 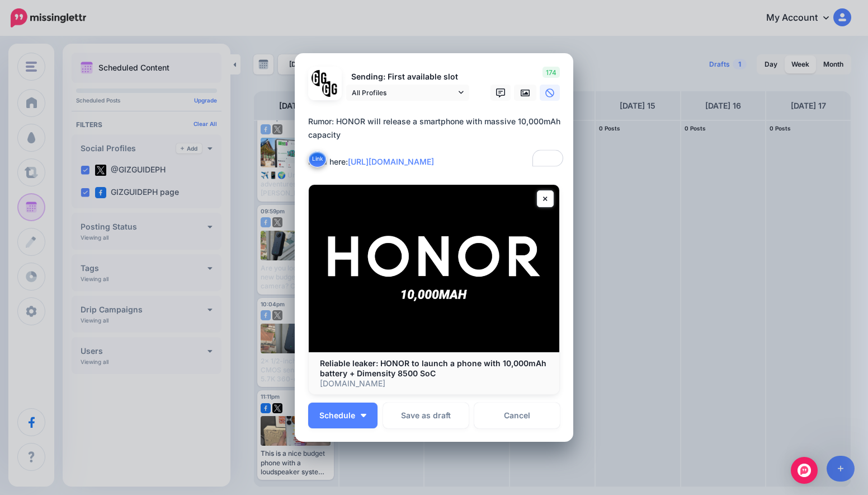 What do you see at coordinates (319, 78) in the screenshot?
I see `img: 353459792_649996473822713_4483302954317148903_n-bsa138318.png` at bounding box center [319, 78].